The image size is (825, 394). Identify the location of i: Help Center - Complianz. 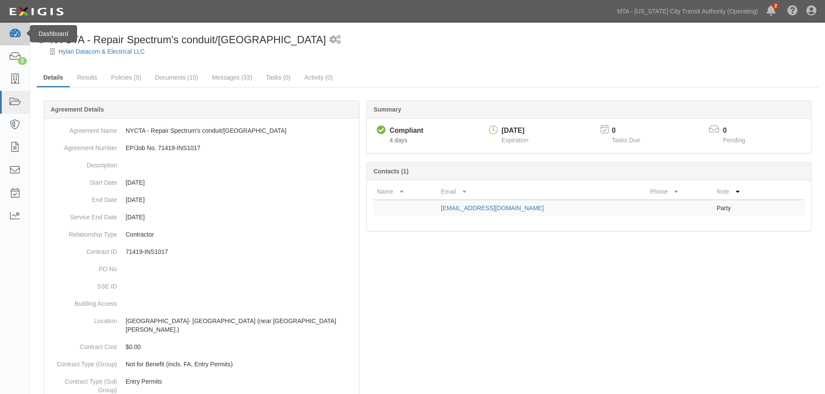
(792, 11).